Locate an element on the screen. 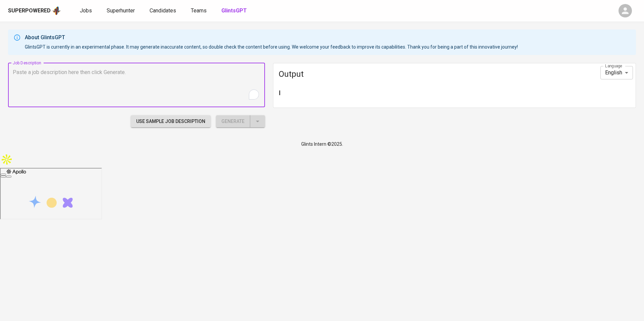 The height and width of the screenshot is (321, 644). div: Superpowered is located at coordinates (29, 11).